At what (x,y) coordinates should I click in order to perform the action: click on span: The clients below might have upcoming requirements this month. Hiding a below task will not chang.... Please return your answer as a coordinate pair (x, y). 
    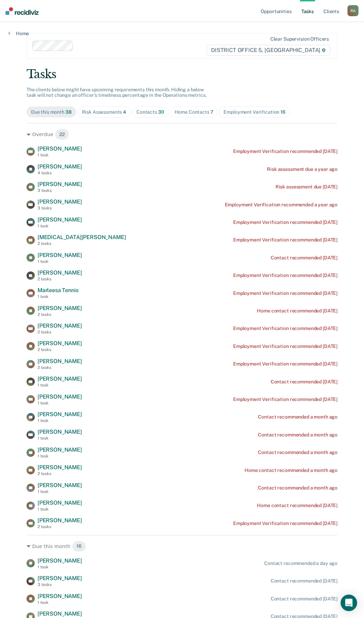
    Looking at the image, I should click on (117, 92).